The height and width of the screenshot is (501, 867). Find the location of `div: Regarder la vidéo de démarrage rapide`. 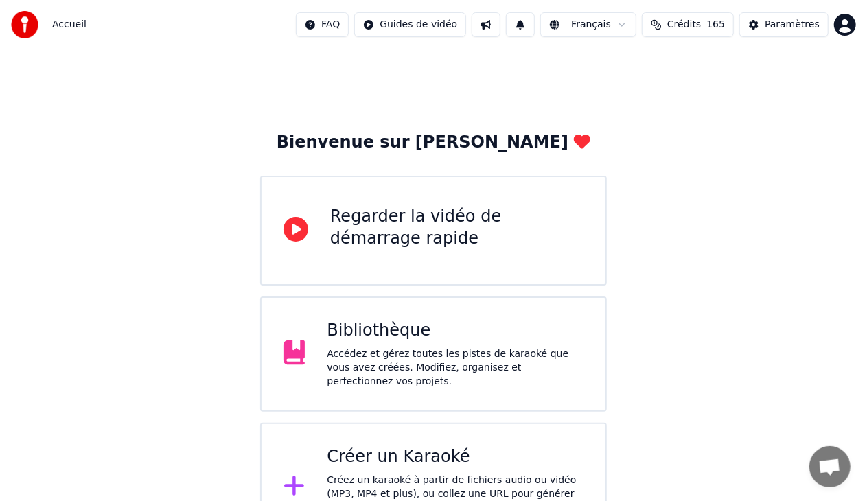

div: Regarder la vidéo de démarrage rapide is located at coordinates (456, 228).